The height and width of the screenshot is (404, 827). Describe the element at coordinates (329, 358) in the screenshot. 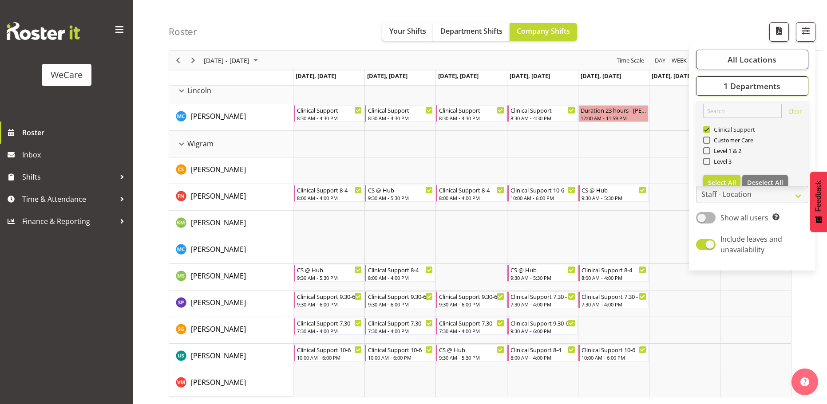

I see `div: 10:00 AM - 6:00 PM` at that location.